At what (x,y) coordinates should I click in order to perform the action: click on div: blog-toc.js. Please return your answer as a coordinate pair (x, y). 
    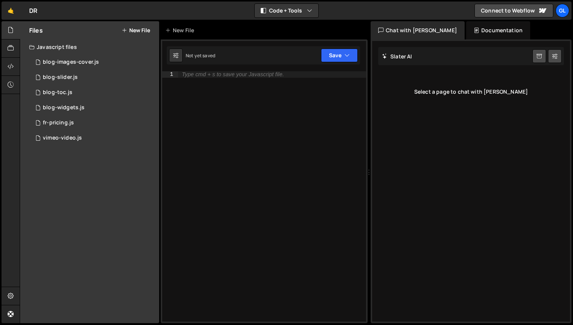
    Looking at the image, I should click on (58, 93).